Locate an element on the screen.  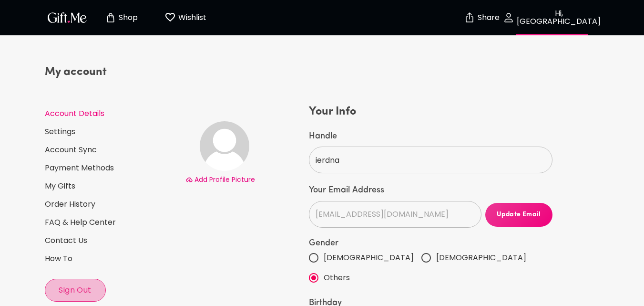
button: Share is located at coordinates (482, 17).